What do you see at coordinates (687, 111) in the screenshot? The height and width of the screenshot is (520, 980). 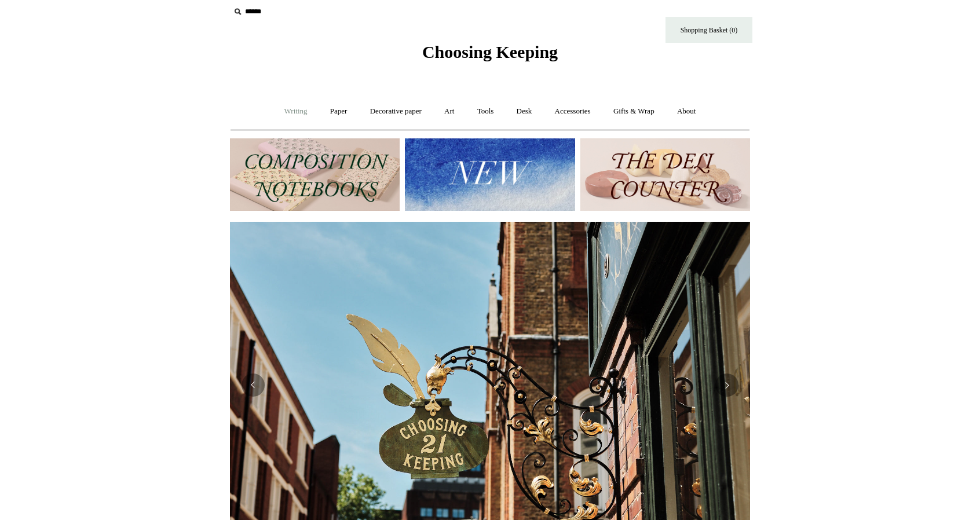 I see `a: About` at bounding box center [687, 111].